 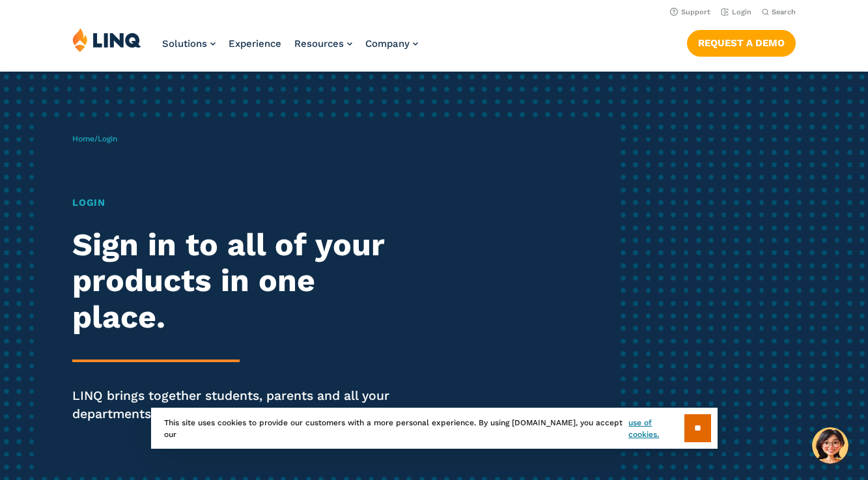 What do you see at coordinates (290, 49) in the screenshot?
I see `nav: Primary Navigation` at bounding box center [290, 49].